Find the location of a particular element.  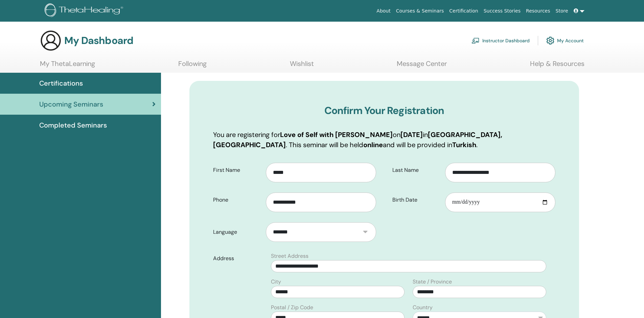

label: Last Name is located at coordinates (416, 171).